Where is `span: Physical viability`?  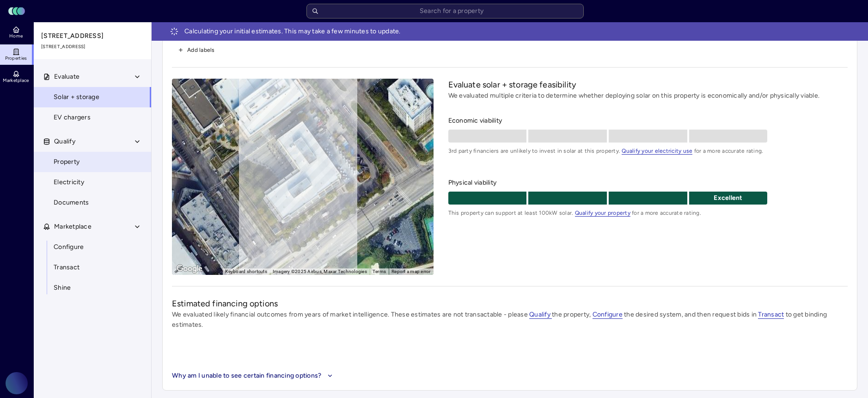 span: Physical viability is located at coordinates (648, 183).